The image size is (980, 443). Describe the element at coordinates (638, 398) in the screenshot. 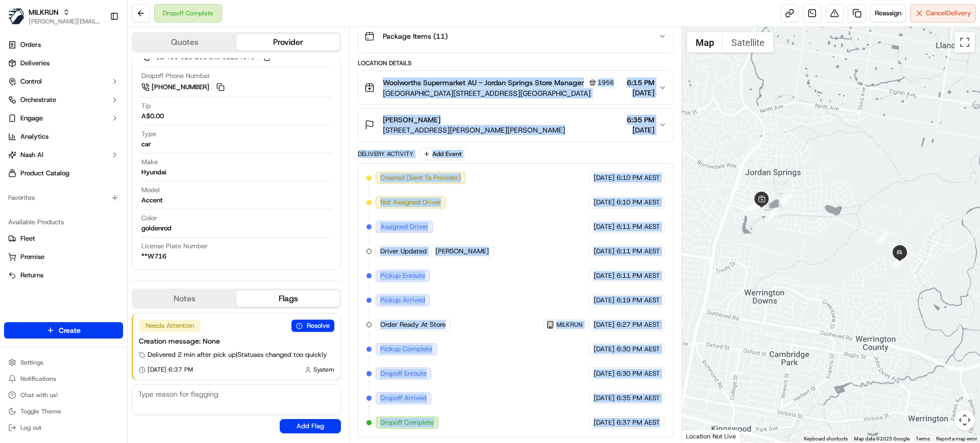

I see `span: 6:35 PM AEST` at that location.